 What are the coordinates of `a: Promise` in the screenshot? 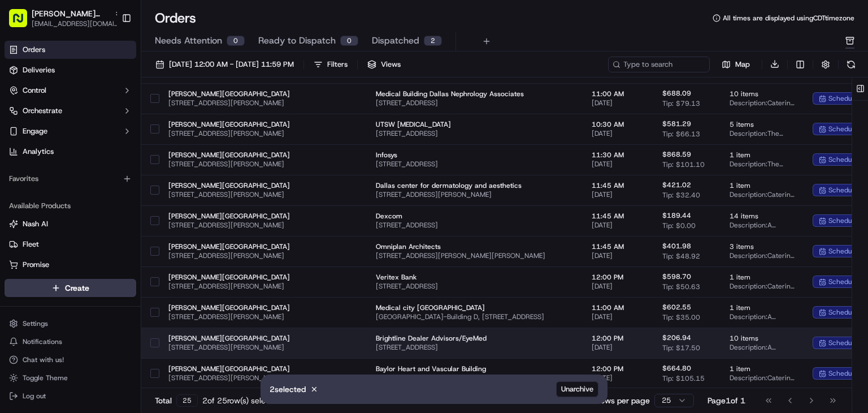 It's located at (70, 265).